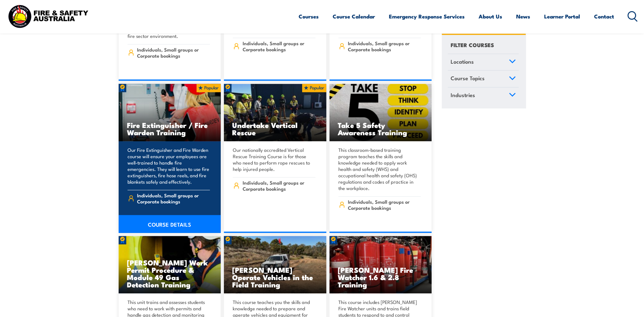 This screenshot has width=644, height=317. Describe the element at coordinates (275, 113) in the screenshot. I see `img: Undertake Vertical Rescue (1)` at that location.